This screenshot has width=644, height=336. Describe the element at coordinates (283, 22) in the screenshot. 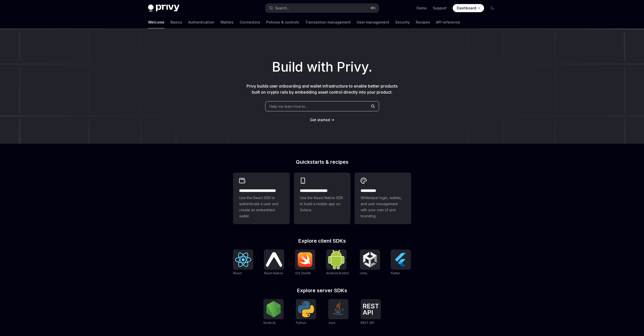

I see `a: Policies & controls` at that location.